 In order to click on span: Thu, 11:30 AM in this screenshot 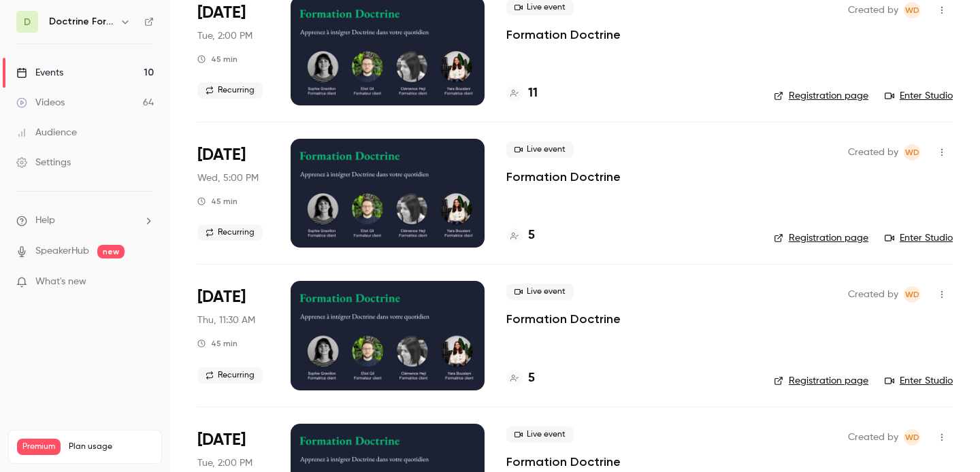, I will do `click(226, 320)`.